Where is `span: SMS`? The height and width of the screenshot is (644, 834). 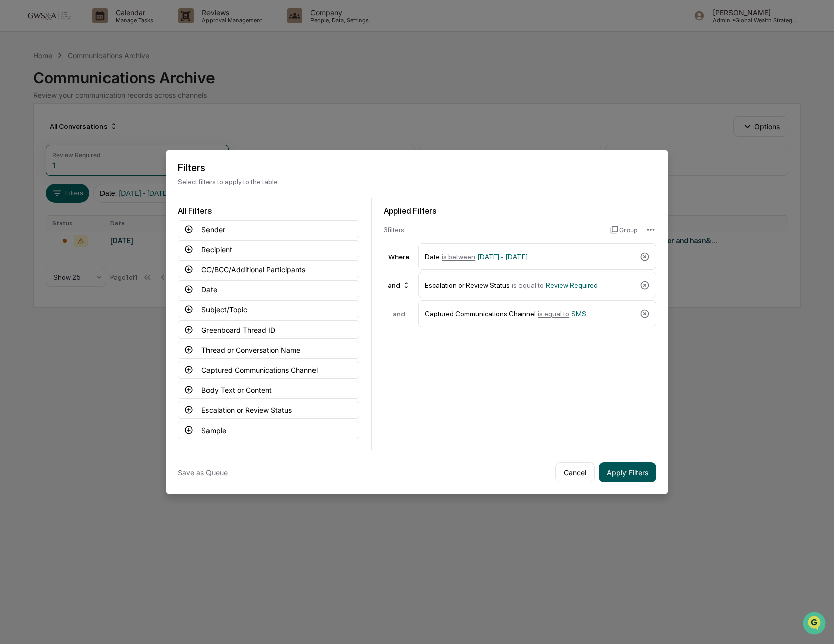
span: SMS is located at coordinates (579, 314).